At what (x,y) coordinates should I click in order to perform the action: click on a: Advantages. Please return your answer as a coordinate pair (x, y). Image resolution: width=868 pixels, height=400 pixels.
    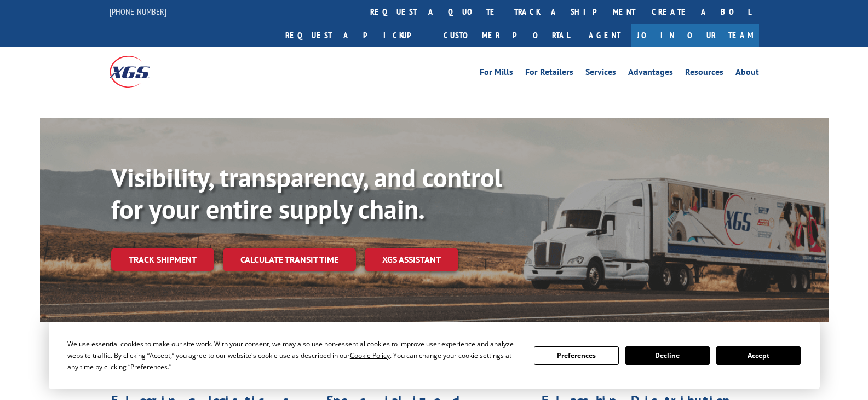
    Looking at the image, I should click on (650, 74).